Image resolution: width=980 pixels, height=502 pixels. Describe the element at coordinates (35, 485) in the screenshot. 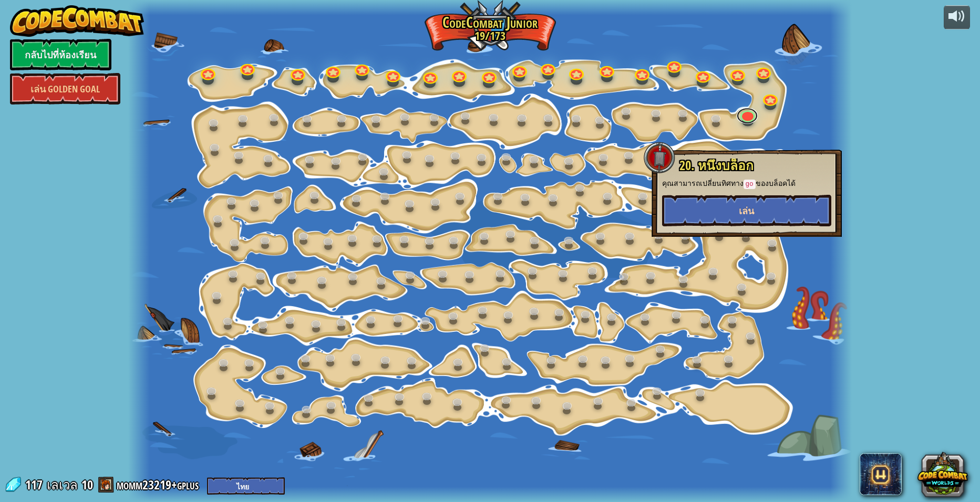

I see `span: 117` at that location.